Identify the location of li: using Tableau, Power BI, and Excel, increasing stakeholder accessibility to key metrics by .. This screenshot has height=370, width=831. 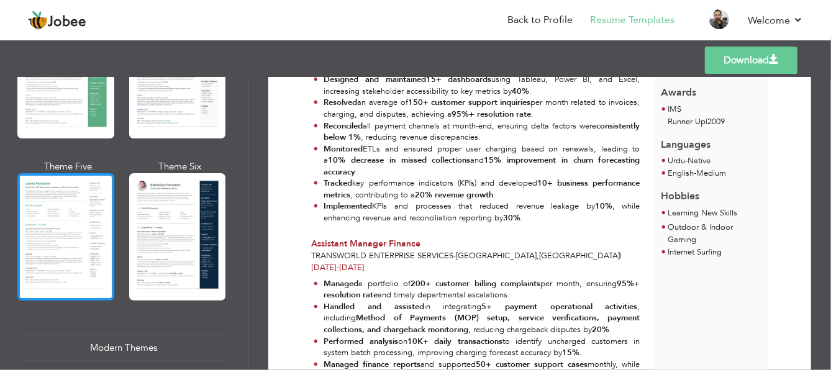
(477, 85).